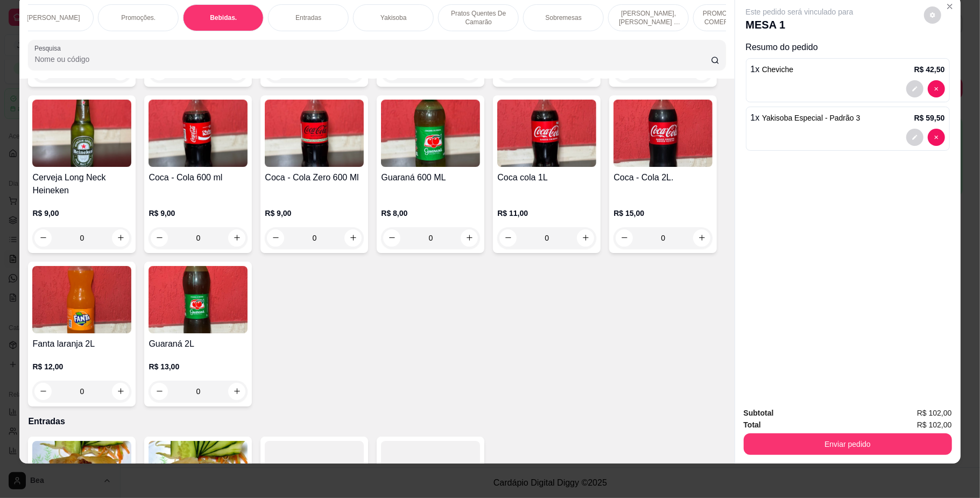  I want to click on h4: Guaraná 600 ML, so click(431, 178).